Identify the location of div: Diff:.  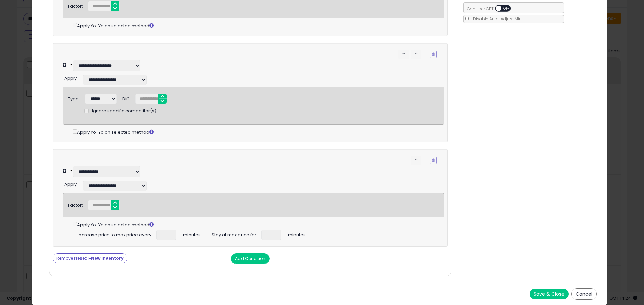
(126, 98).